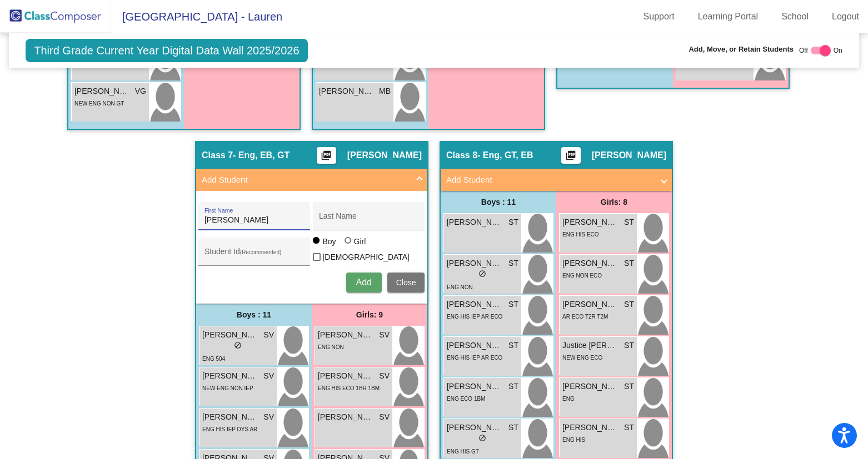  Describe the element at coordinates (364, 283) in the screenshot. I see `button: Add` at that location.